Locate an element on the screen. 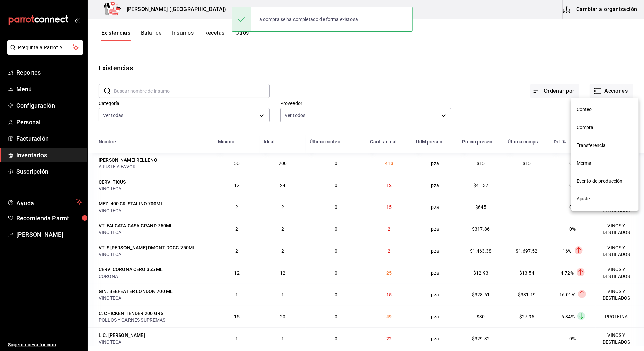 The width and height of the screenshot is (644, 351). span: Transferencia is located at coordinates (605, 145).